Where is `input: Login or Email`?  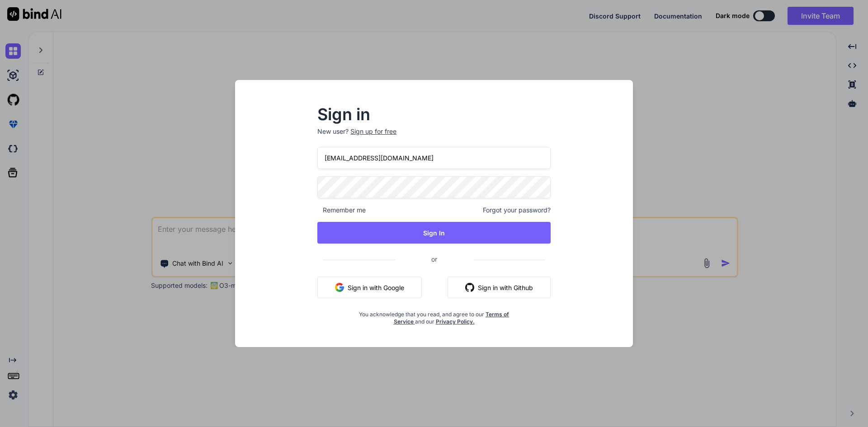
input: Login or Email is located at coordinates (434, 158).